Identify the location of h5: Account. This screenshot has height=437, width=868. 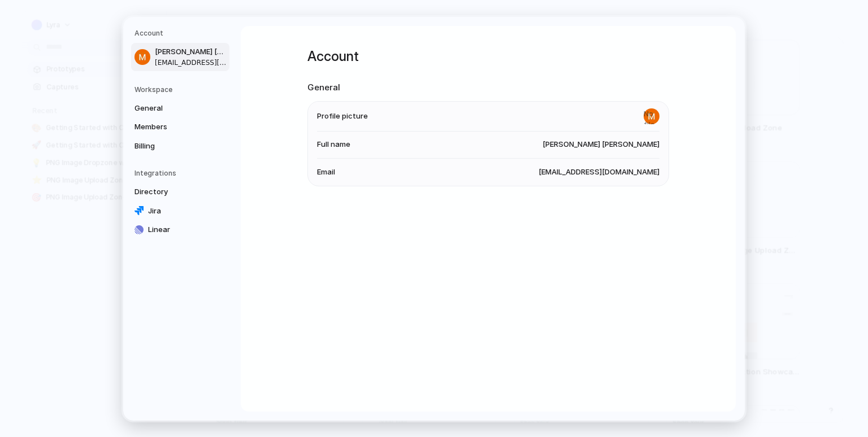
(182, 33).